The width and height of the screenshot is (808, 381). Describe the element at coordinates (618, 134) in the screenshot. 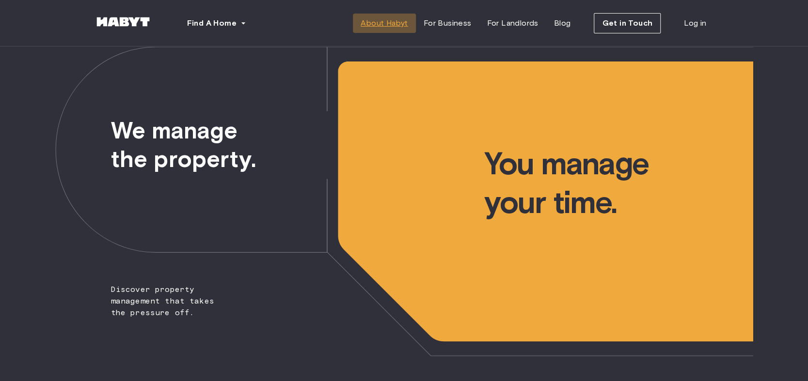

I see `span: You manage your time.` at that location.